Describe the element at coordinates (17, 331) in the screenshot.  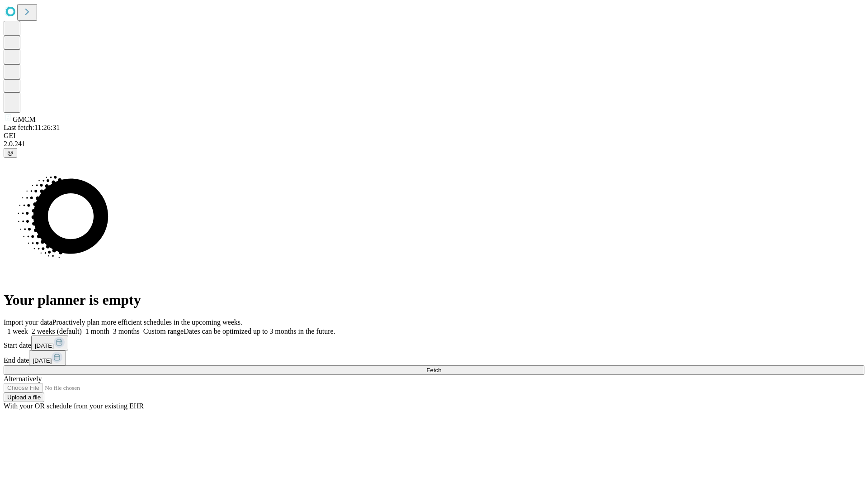
I see `span: 1 week` at that location.